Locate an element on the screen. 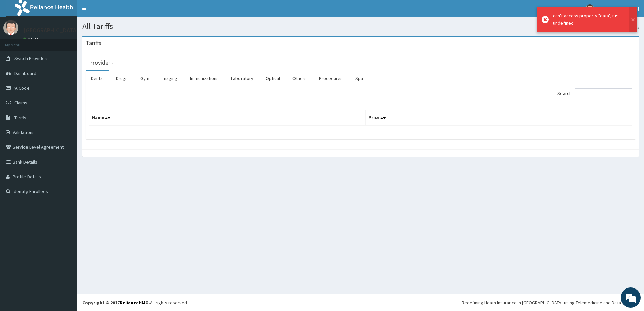 This screenshot has height=311, width=644. a: Drugs is located at coordinates (122, 78).